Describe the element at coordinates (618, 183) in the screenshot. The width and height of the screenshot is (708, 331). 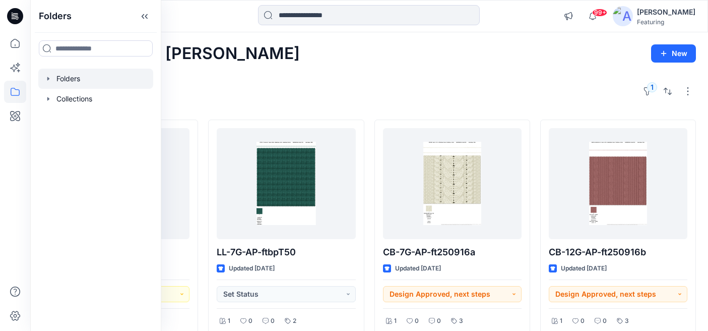
I see `a: CB-12G-AP-ft250916b` at that location.